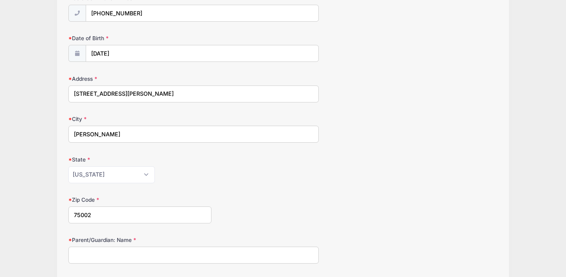  I want to click on label: Date of Birth, so click(140, 38).